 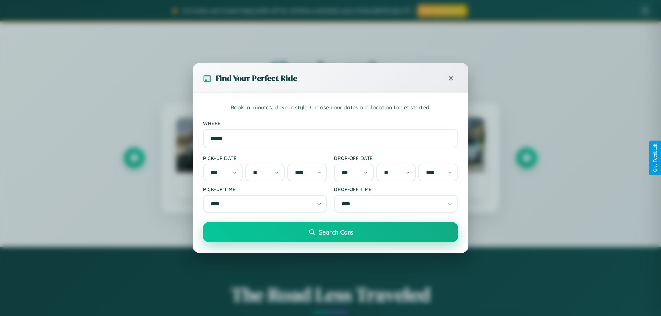 I want to click on label: Pick-up Date, so click(x=265, y=158).